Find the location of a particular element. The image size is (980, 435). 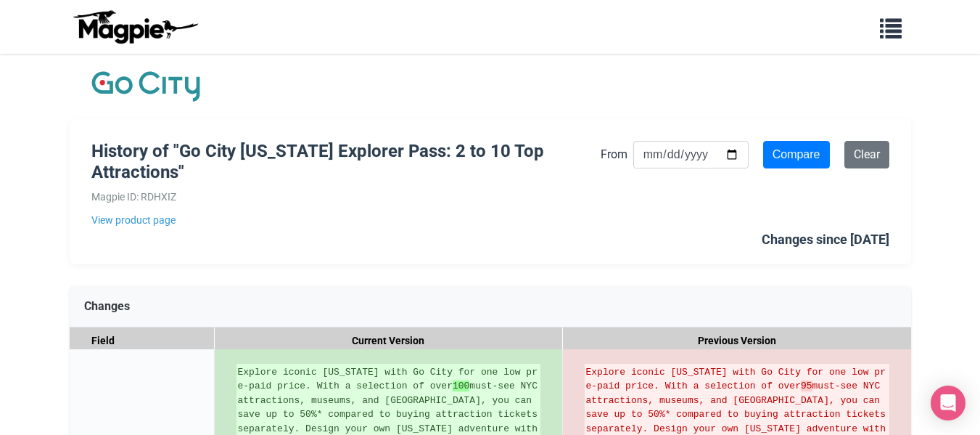

div: Magpie ID: RDHXIZ is located at coordinates (346, 197).